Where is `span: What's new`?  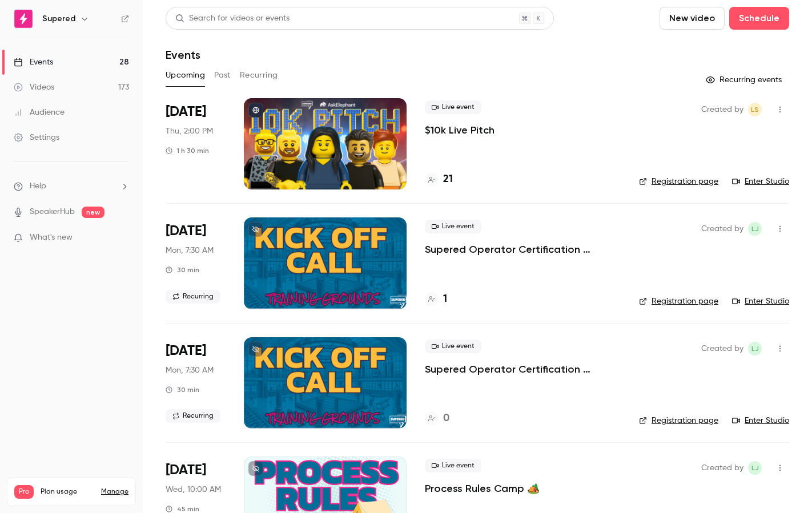 span: What's new is located at coordinates (51, 237).